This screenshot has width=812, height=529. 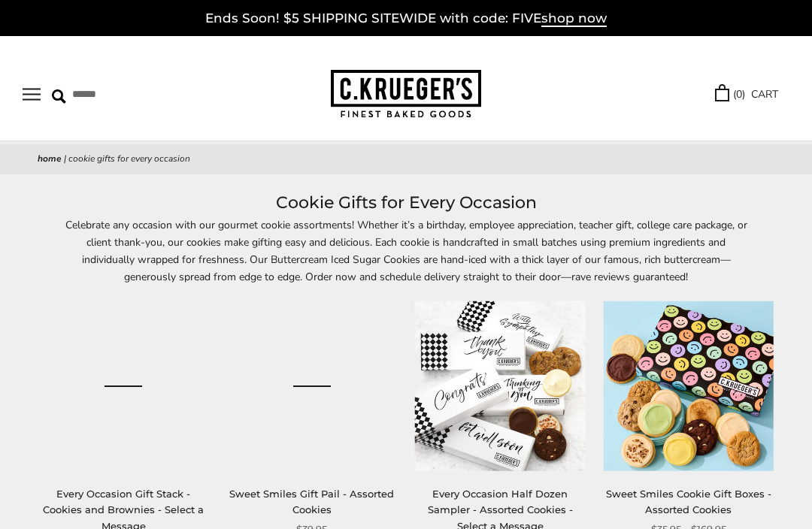 I want to click on img: Sweet Smiles Cookie Gift Boxes - Assorted Cookies, so click(x=688, y=387).